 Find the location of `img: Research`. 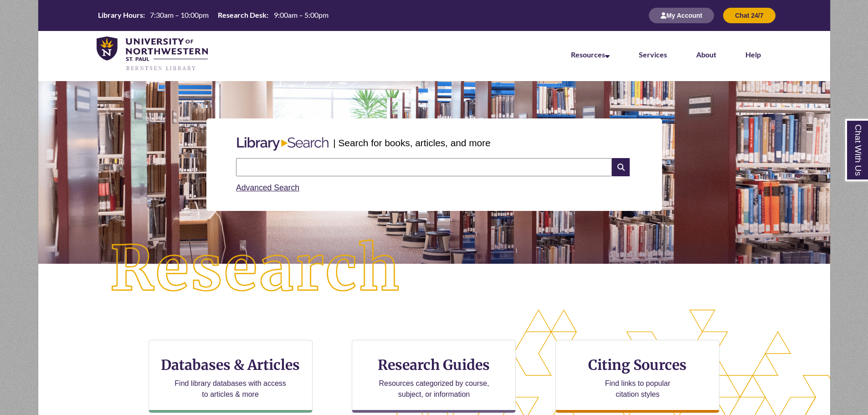

img: Research is located at coordinates (255, 269).